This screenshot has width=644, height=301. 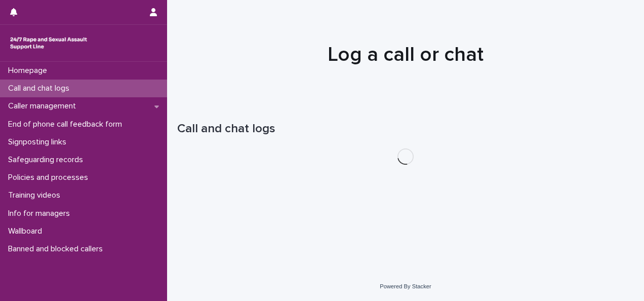 I want to click on p: Info for managers, so click(x=41, y=213).